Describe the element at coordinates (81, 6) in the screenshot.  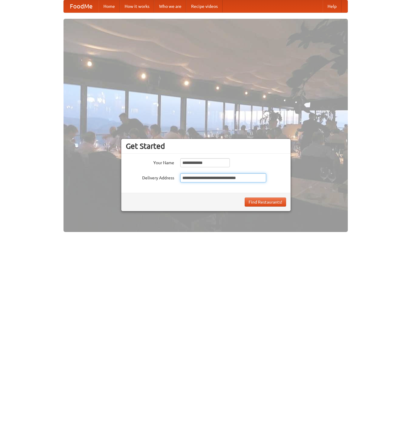
I see `a: FoodMe` at that location.